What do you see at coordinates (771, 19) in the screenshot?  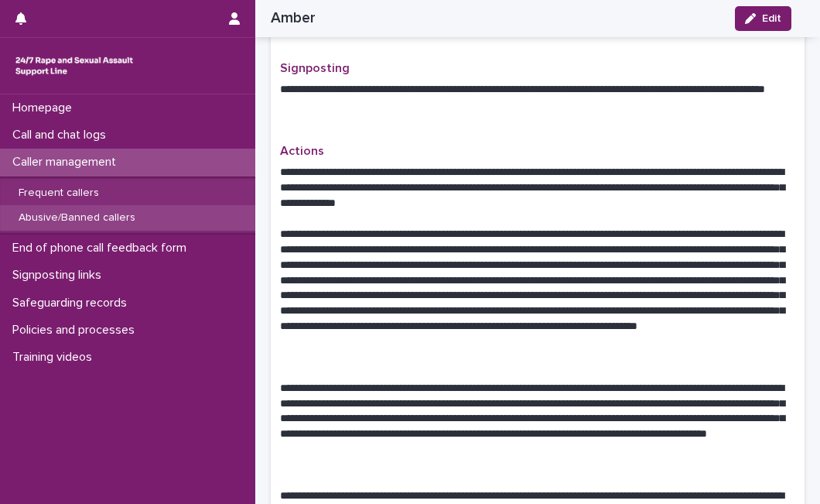 I see `span: Edit` at bounding box center [771, 19].